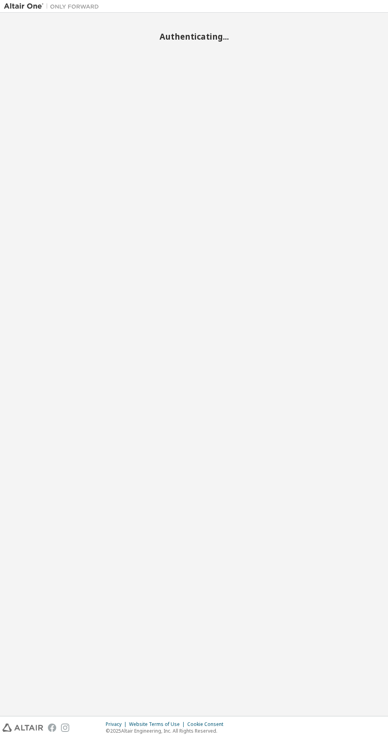 The image size is (388, 739). What do you see at coordinates (167, 730) in the screenshot?
I see `p: © 2025 Altair Engineering, Inc. All Rights Reserved.` at bounding box center [167, 730].